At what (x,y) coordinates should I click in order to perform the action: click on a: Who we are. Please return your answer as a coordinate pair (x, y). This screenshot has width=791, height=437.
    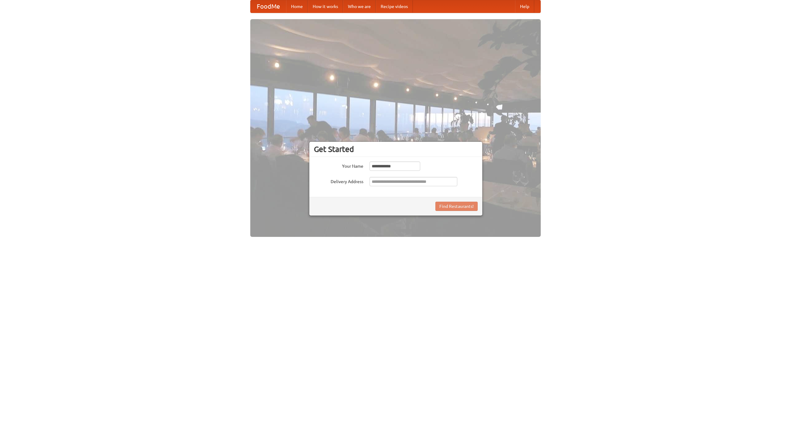
    Looking at the image, I should click on (360, 6).